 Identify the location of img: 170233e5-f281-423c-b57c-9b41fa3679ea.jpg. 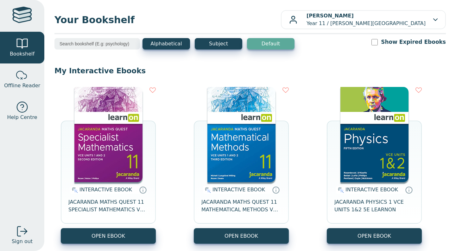
(108, 134).